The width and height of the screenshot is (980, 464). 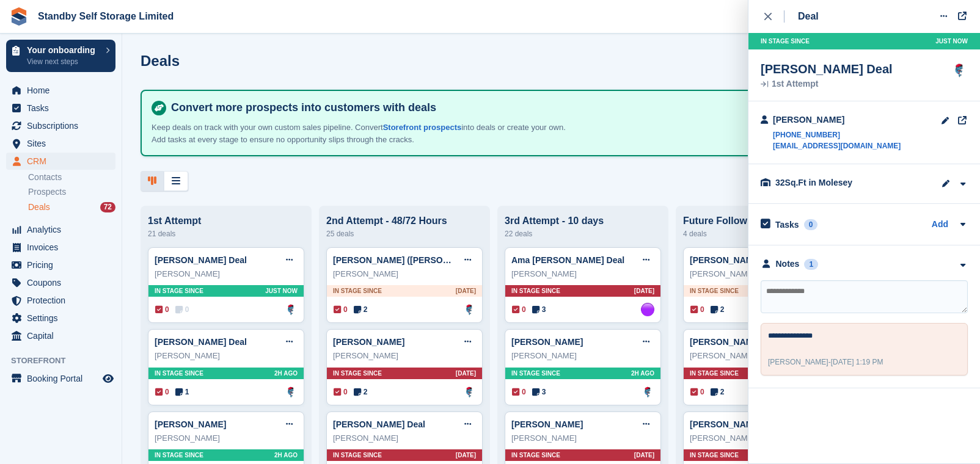 I want to click on div: 0, so click(x=811, y=224).